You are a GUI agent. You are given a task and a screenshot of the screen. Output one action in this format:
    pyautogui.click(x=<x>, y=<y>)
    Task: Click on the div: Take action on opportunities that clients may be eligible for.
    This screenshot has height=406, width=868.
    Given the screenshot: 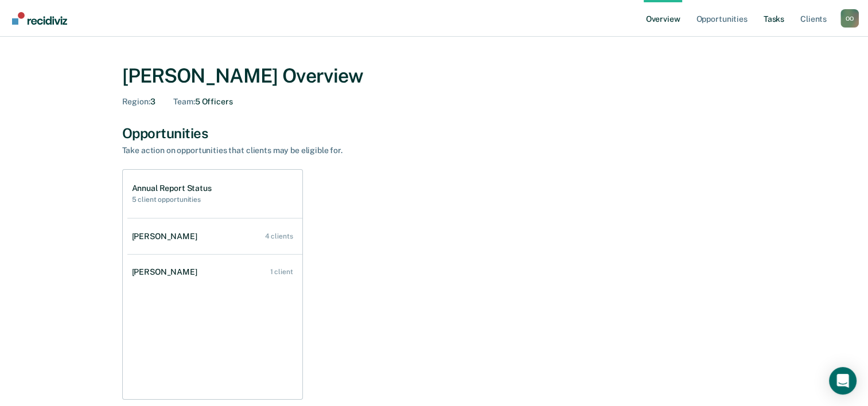 What is the action you would take?
    pyautogui.click(x=323, y=150)
    